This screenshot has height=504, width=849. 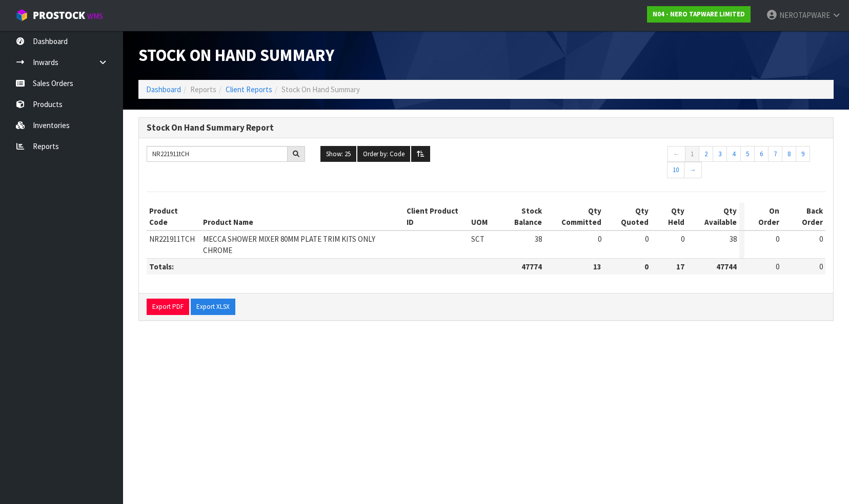 What do you see at coordinates (746, 163) in the screenshot?
I see `nav: Page navigation` at bounding box center [746, 163].